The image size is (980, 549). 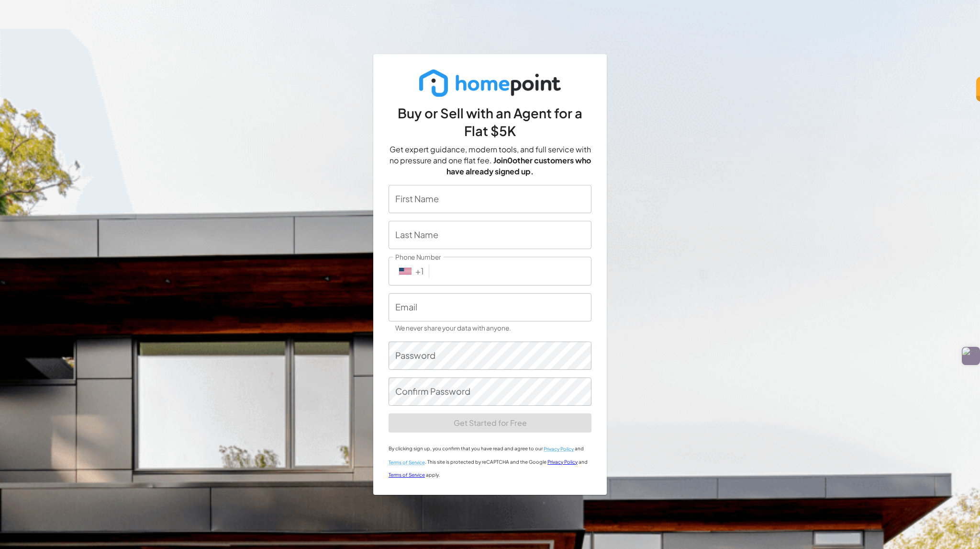 What do you see at coordinates (407, 475) in the screenshot?
I see `a: Terms of Service` at bounding box center [407, 475].